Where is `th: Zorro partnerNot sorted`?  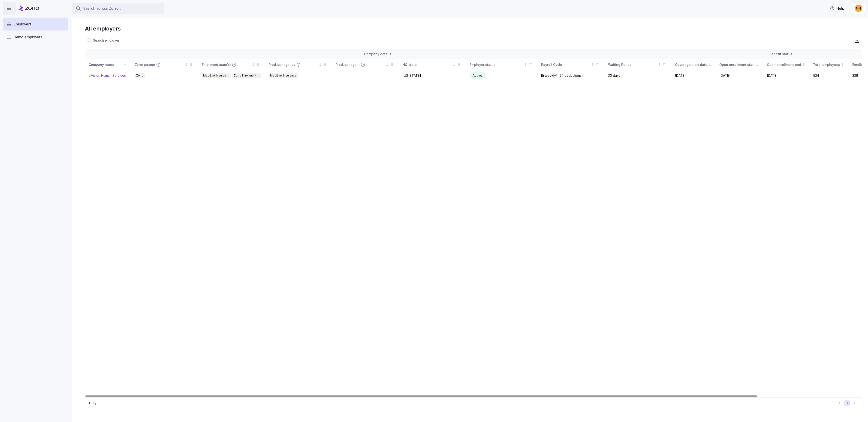
th: Zorro partnerNot sorted is located at coordinates (165, 65).